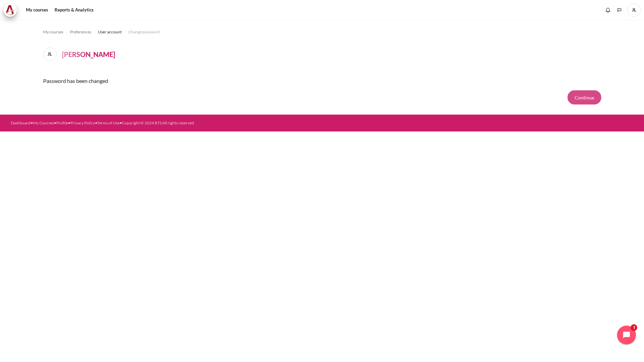  Describe the element at coordinates (80, 32) in the screenshot. I see `span: Preferences` at that location.